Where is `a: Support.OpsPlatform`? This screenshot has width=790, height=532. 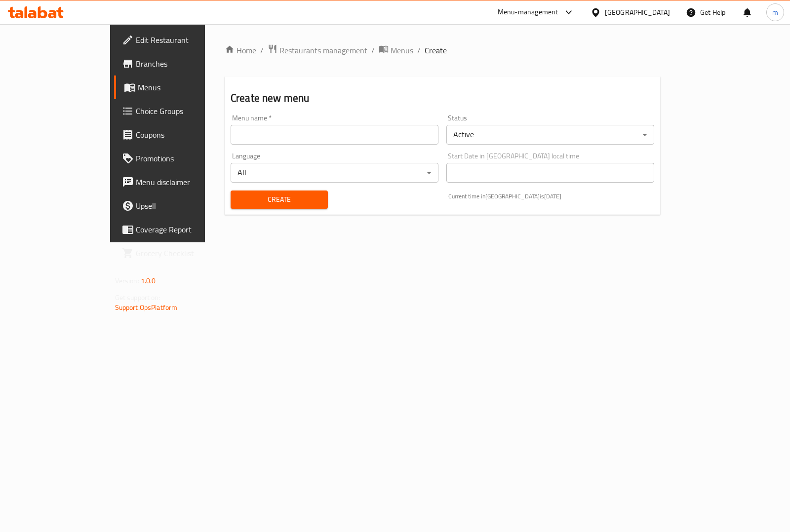
a: Support.OpsPlatform is located at coordinates (146, 308).